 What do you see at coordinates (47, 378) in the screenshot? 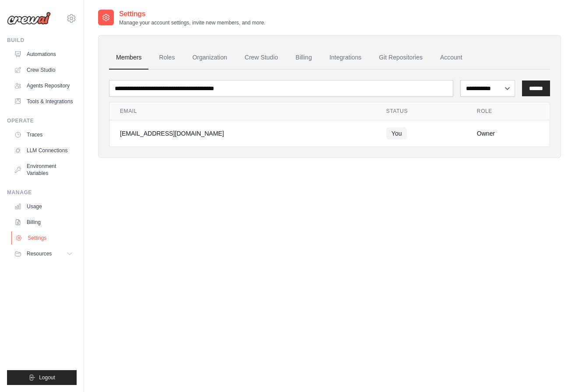
I see `span: Logout` at bounding box center [47, 378].